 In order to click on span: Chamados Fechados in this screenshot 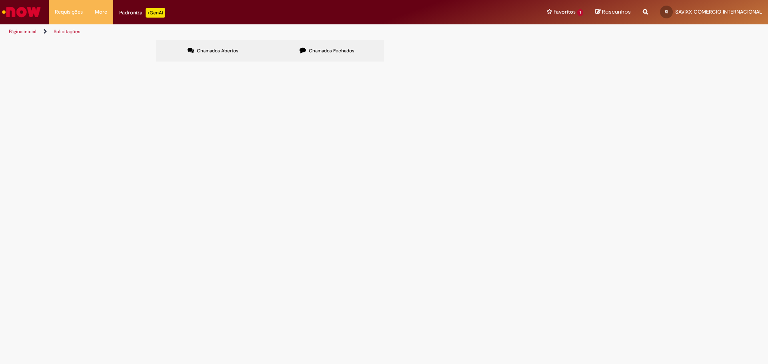, I will do `click(331, 51)`.